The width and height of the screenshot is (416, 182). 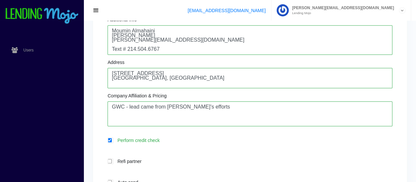 What do you see at coordinates (28, 50) in the screenshot?
I see `span: Users` at bounding box center [28, 50].